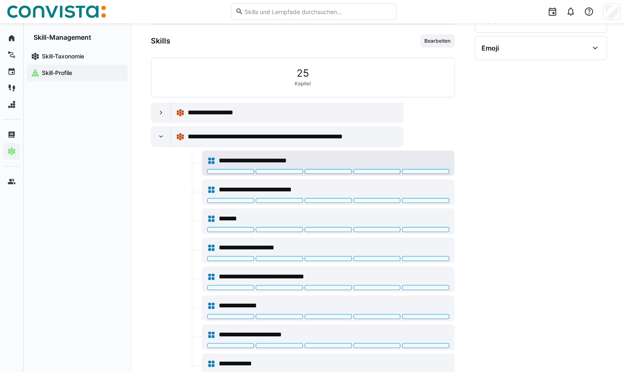 The height and width of the screenshot is (372, 627). What do you see at coordinates (160, 41) in the screenshot?
I see `h3: Skills` at bounding box center [160, 41].